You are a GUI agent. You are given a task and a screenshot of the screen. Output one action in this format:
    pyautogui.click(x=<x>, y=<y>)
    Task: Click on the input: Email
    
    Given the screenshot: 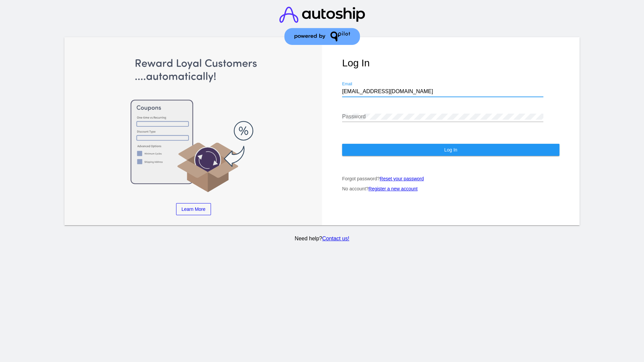 What is the action you would take?
    pyautogui.click(x=443, y=92)
    